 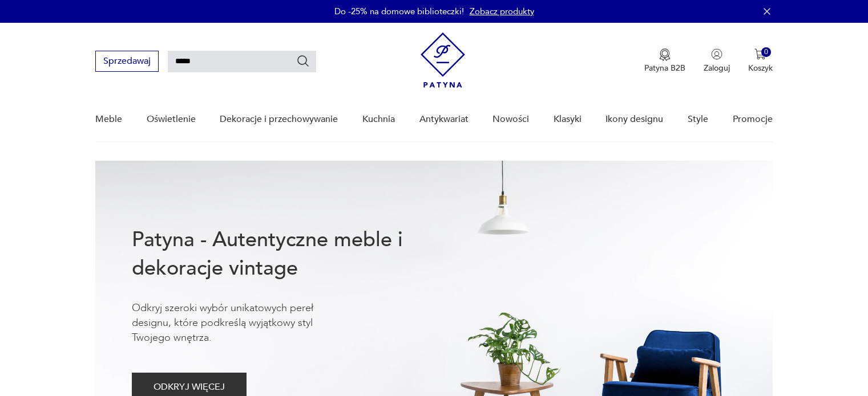 I want to click on a: Style, so click(x=698, y=120).